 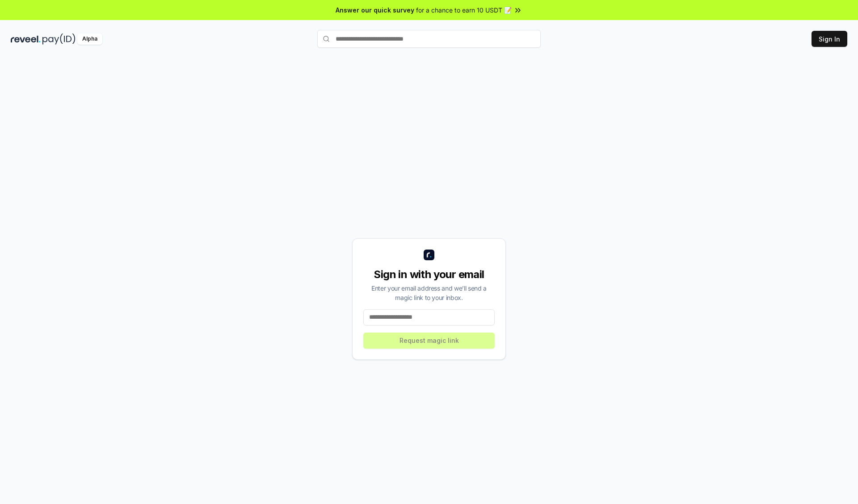 I want to click on button: Sign In, so click(x=829, y=39).